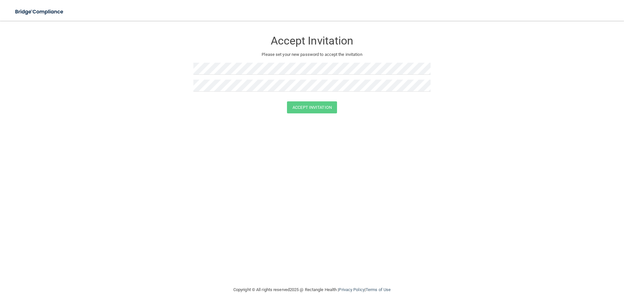  I want to click on a: Terms of Use, so click(378, 290).